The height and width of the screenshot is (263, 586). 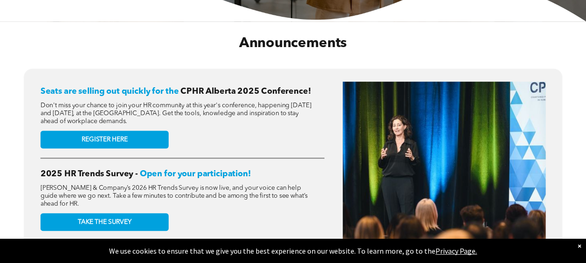 I want to click on span: CPHR Alberta 2025 Conference!, so click(x=245, y=91).